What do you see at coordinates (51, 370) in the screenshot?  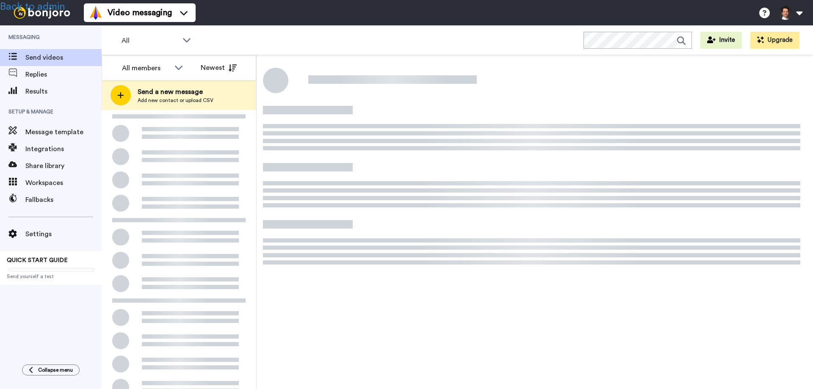 I see `button: Collapse menu` at bounding box center [51, 370].